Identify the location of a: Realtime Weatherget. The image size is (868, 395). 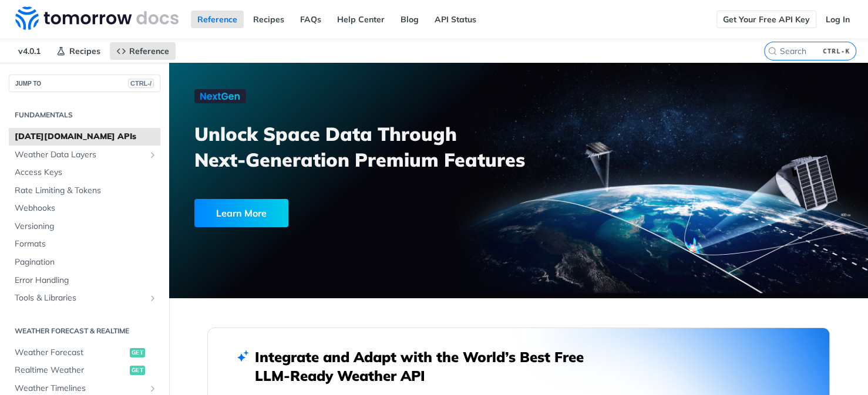
(85, 370).